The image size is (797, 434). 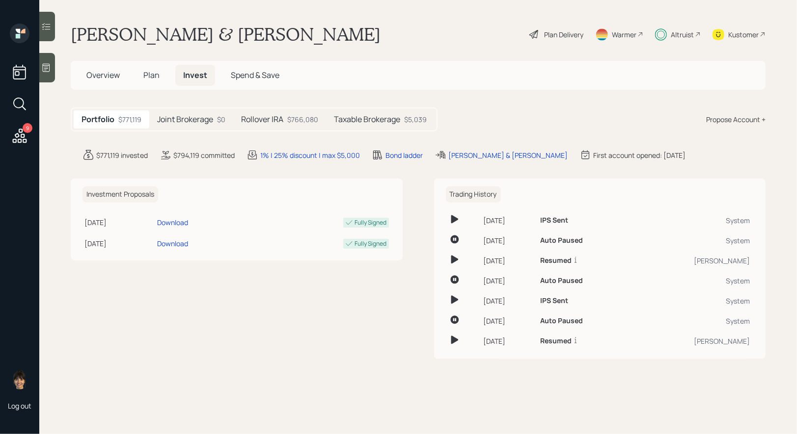 I want to click on div: $5,039, so click(x=415, y=119).